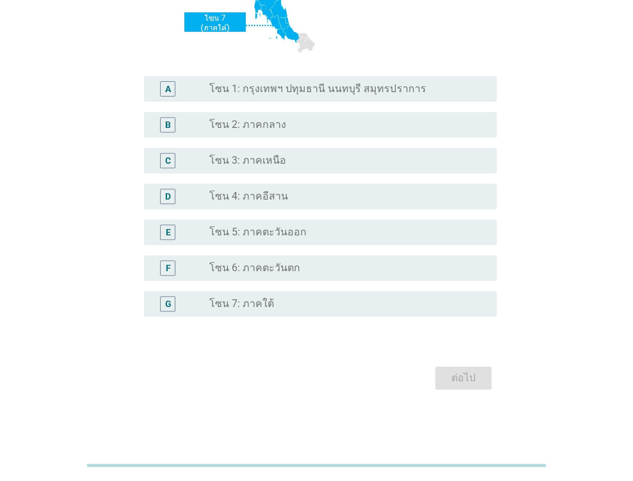 The height and width of the screenshot is (481, 633). I want to click on div: C, so click(168, 161).